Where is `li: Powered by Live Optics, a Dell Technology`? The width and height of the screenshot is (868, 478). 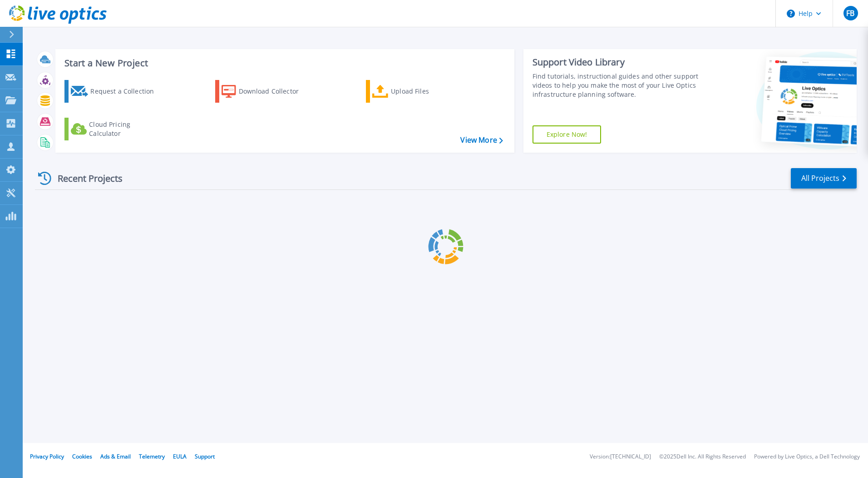
li: Powered by Live Optics, a Dell Technology is located at coordinates (807, 456).